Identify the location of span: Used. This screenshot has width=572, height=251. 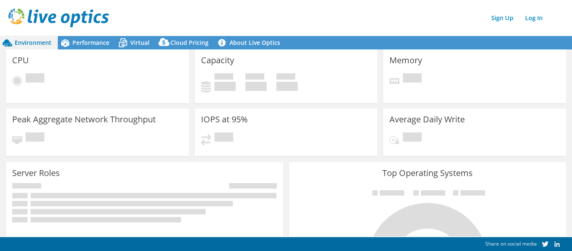
(224, 77).